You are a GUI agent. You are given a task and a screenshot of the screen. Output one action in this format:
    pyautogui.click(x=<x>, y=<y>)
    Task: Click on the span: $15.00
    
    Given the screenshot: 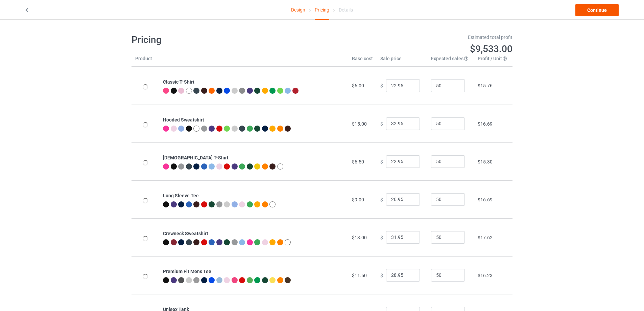 What is the action you would take?
    pyautogui.click(x=359, y=124)
    